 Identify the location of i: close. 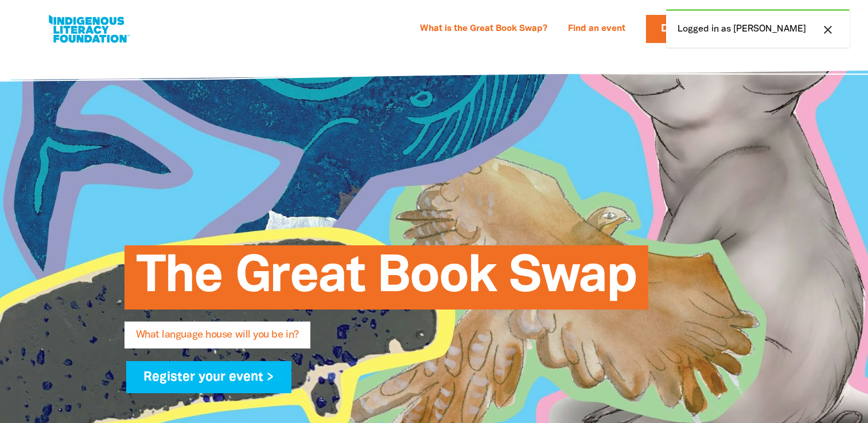
(827, 30).